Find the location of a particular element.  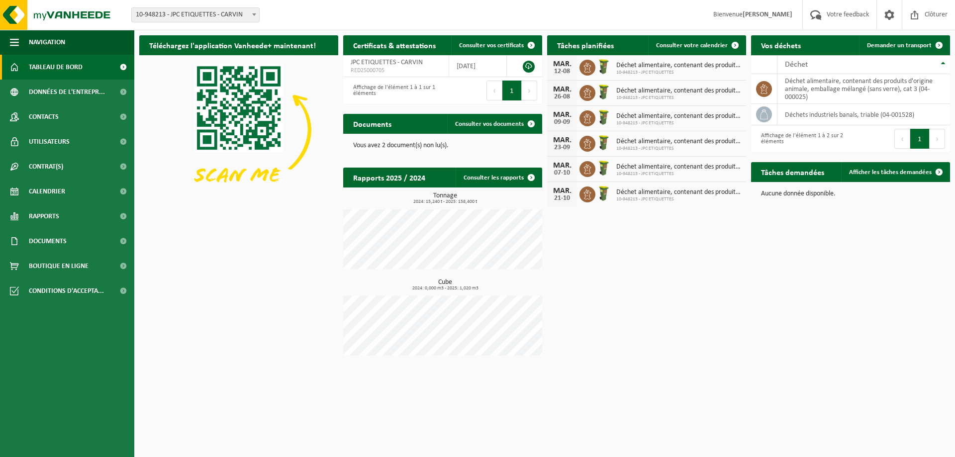

h2: Rapports 2025 / 2024 is located at coordinates (389, 177).